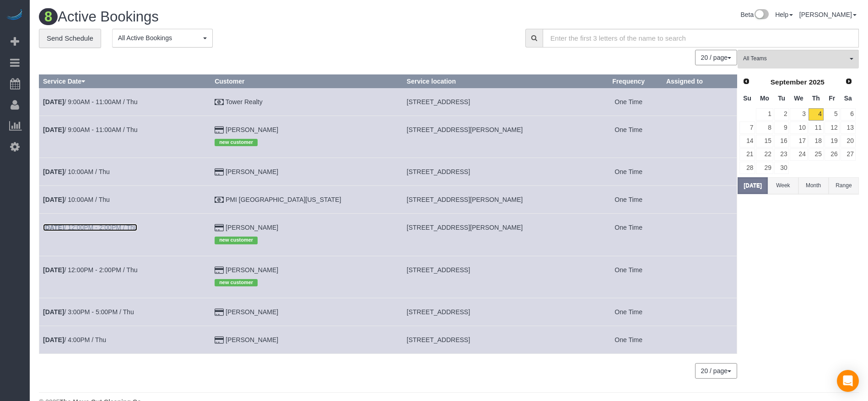 Image resolution: width=868 pixels, height=401 pixels. What do you see at coordinates (849, 82) in the screenshot?
I see `a: Next` at bounding box center [849, 82].